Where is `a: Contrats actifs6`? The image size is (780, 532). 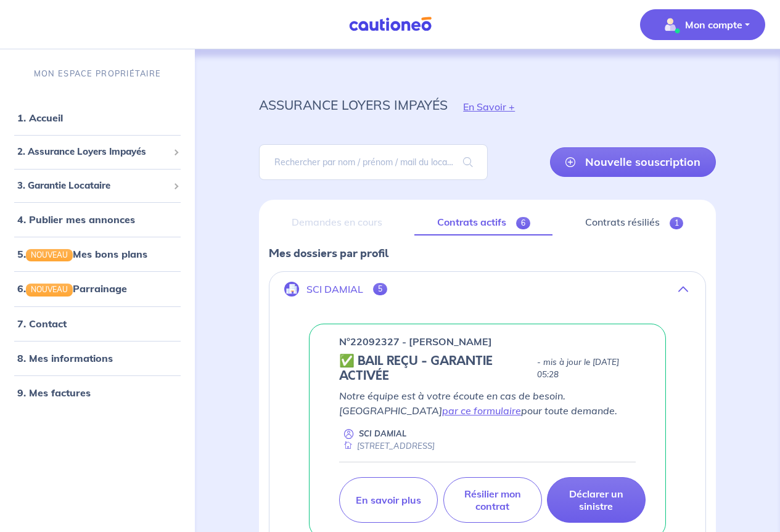
a: Contrats actifs6 is located at coordinates (483, 223).